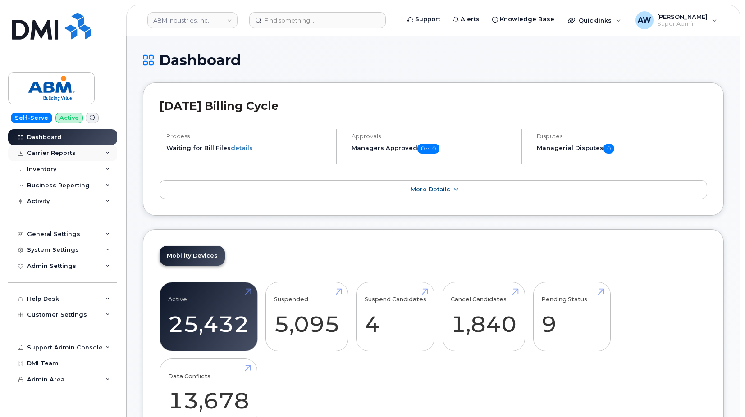  I want to click on h1: Dashboard, so click(433, 60).